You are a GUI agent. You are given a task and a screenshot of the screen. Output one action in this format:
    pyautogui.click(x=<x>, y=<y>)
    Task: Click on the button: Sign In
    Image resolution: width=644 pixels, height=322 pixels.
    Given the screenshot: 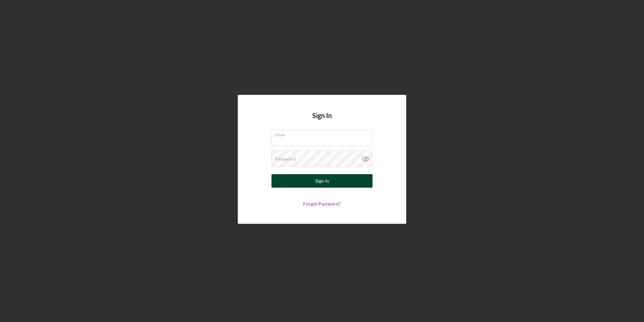 What is the action you would take?
    pyautogui.click(x=322, y=181)
    